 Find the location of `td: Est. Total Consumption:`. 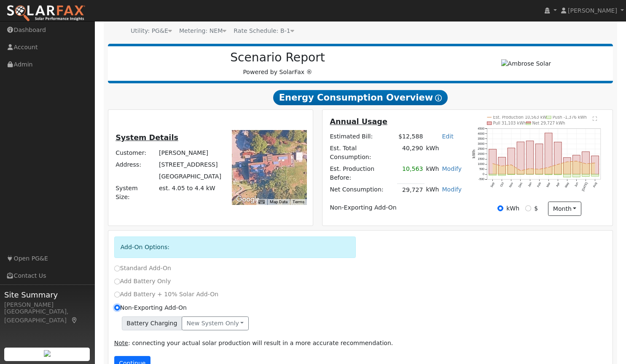

td: Est. Total Consumption: is located at coordinates (362, 152).